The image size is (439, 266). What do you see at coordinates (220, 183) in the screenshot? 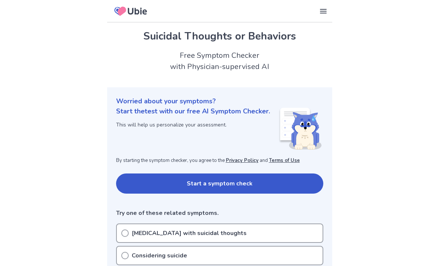
I see `button: Start a symptom check` at bounding box center [220, 183].